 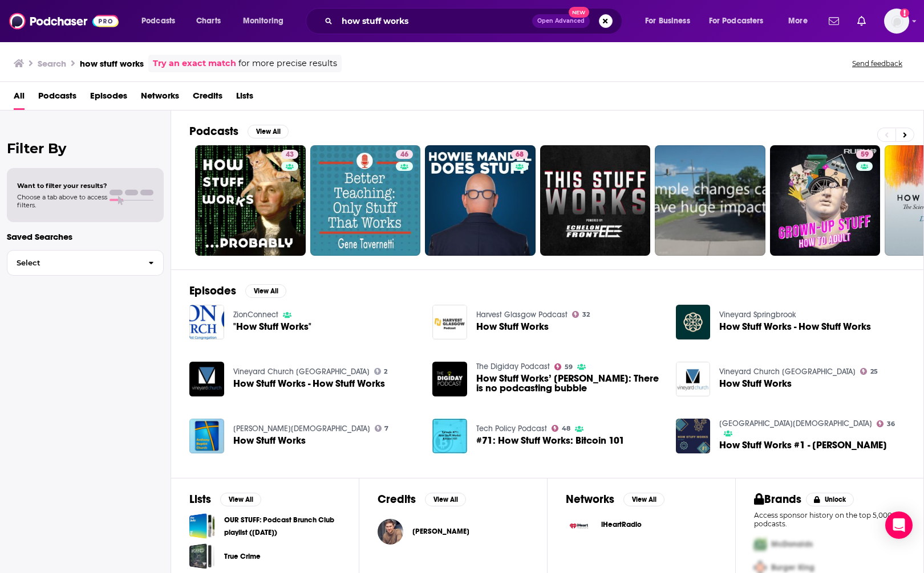 I want to click on a: The Digiday Podcast, so click(x=513, y=366).